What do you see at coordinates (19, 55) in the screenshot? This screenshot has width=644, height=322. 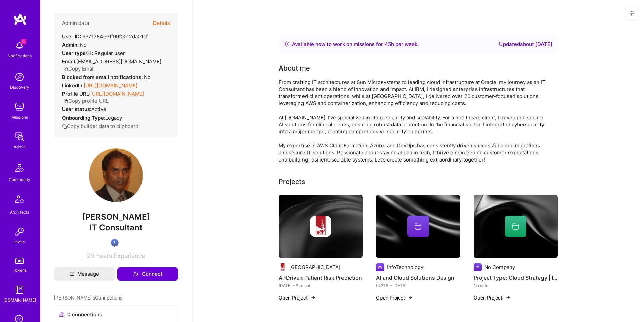 I see `div: Notifications` at bounding box center [19, 55].